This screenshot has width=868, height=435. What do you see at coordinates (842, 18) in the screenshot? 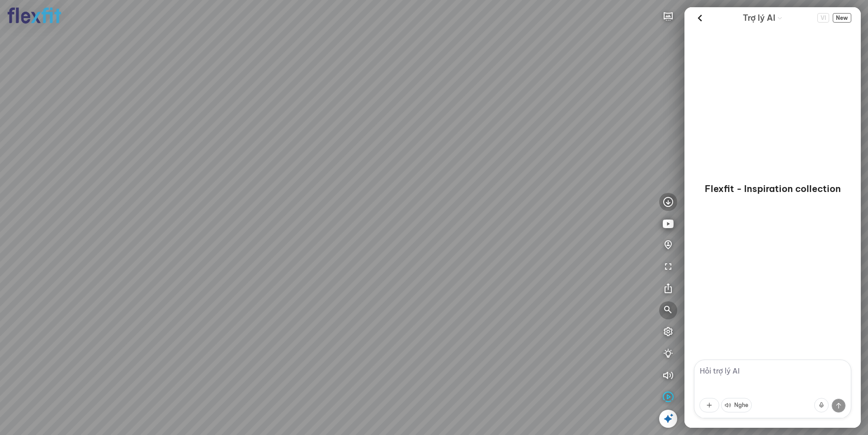
I see `span: New` at bounding box center [842, 18].